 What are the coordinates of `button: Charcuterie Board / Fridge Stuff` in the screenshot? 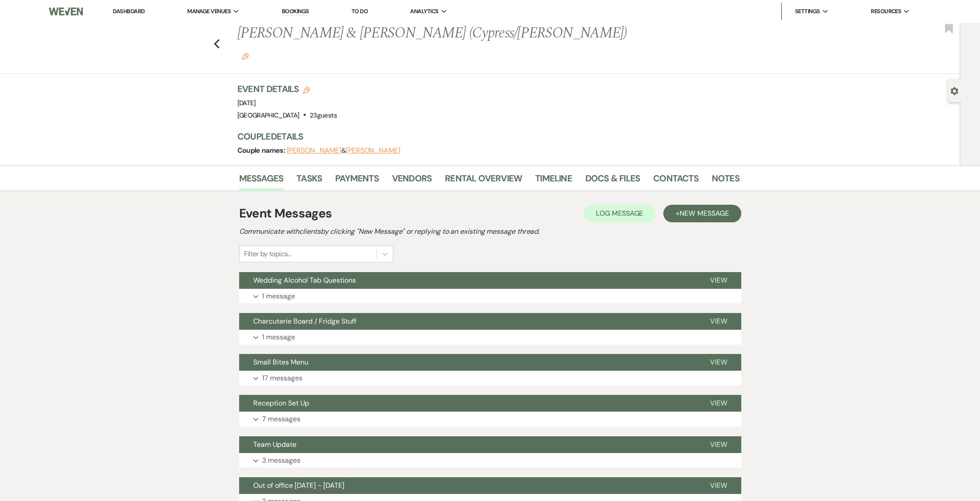 It's located at (468, 322).